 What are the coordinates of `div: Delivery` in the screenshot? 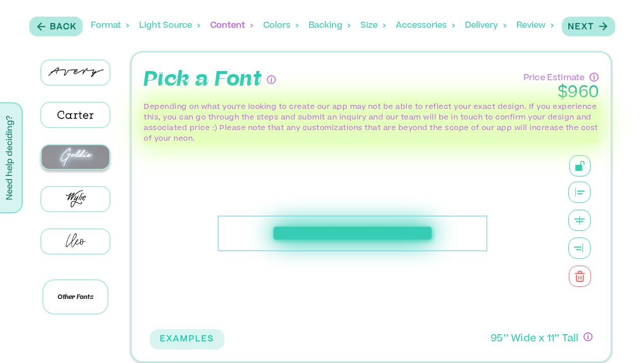 It's located at (486, 26).